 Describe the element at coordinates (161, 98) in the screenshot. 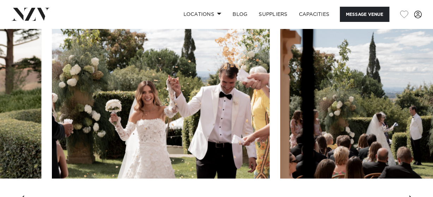

I see `swiper-slide: 3 / 17` at that location.